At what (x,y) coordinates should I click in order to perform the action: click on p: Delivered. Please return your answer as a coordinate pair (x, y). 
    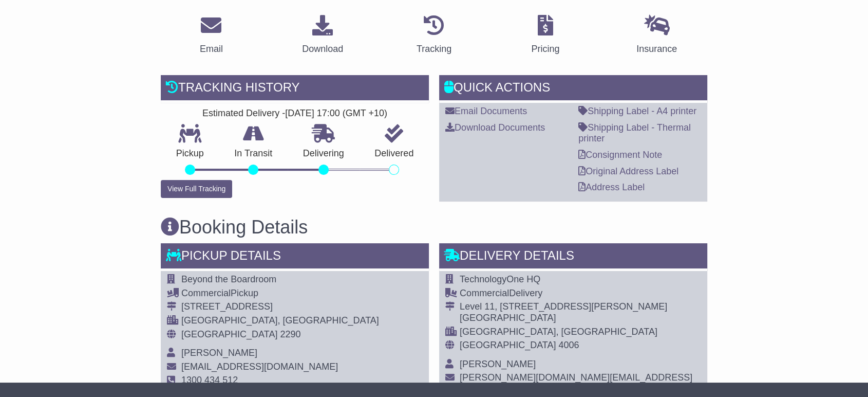
    Looking at the image, I should click on (394, 153).